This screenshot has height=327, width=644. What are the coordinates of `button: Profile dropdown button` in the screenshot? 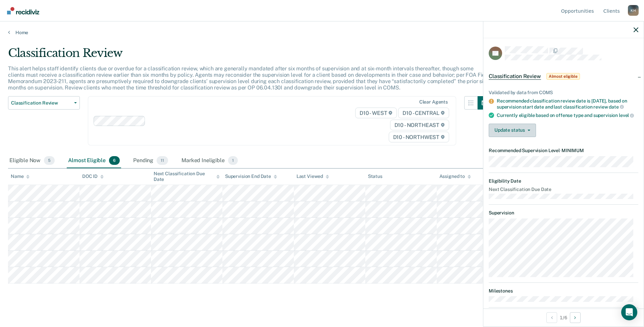 It's located at (633, 10).